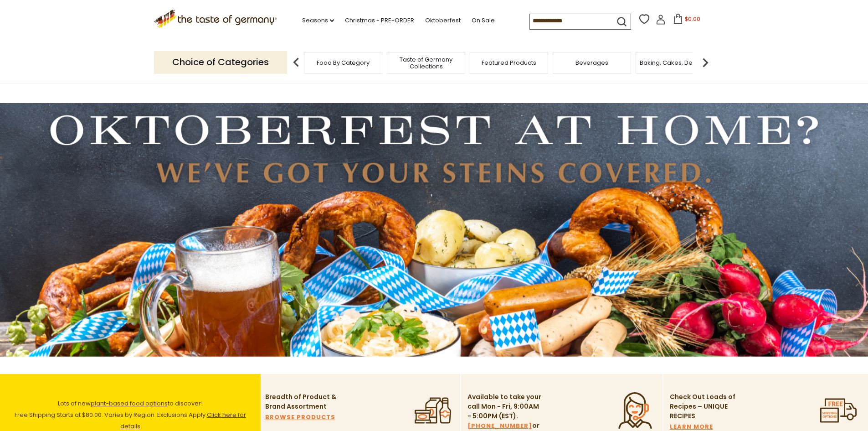 The height and width of the screenshot is (431, 868). I want to click on img: next arrow, so click(705, 62).